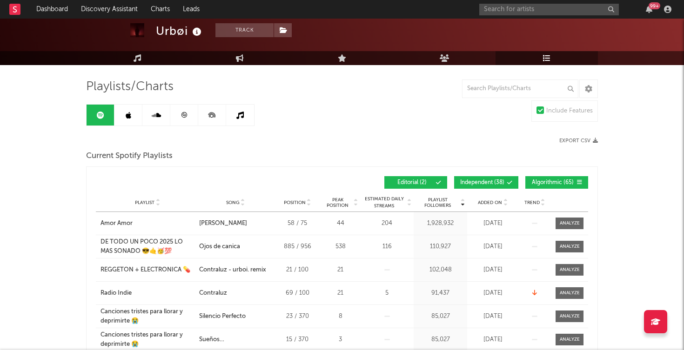 This screenshot has width=684, height=350. Describe the element at coordinates (654, 6) in the screenshot. I see `div: 99 +` at that location.